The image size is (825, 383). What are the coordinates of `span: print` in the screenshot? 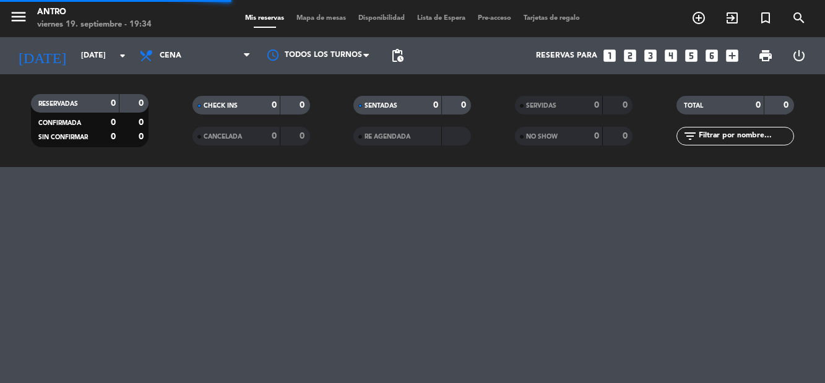 It's located at (766, 56).